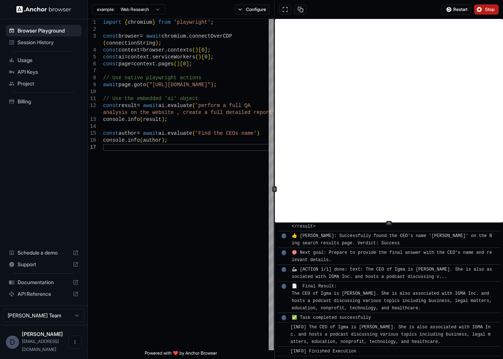 The width and height of the screenshot is (503, 359). I want to click on div: 7, so click(92, 71).